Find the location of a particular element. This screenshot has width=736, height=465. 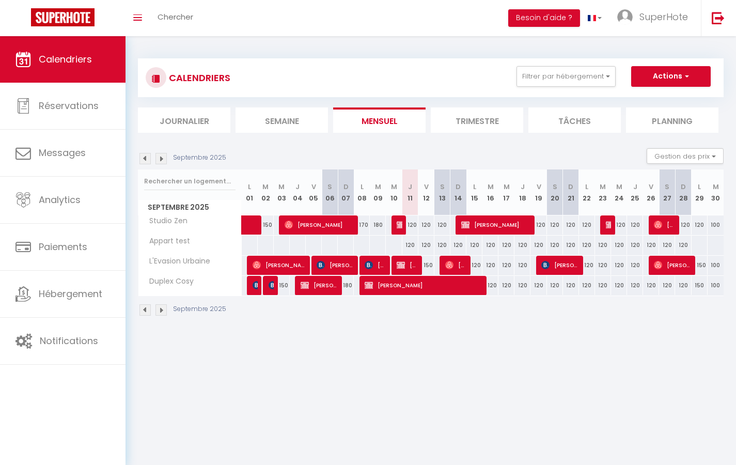

span: Hébergement is located at coordinates (70, 293).